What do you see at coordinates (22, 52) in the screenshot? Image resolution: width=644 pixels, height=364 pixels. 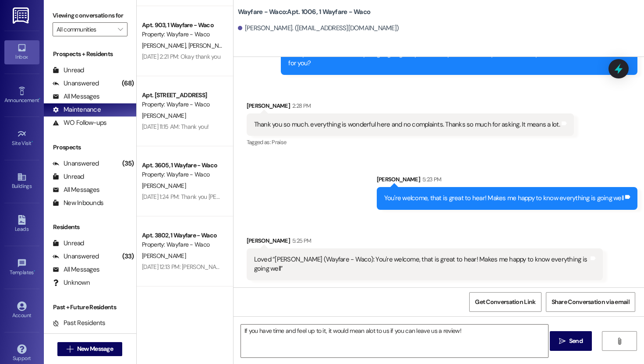 I see `a: Inbox` at bounding box center [22, 52].